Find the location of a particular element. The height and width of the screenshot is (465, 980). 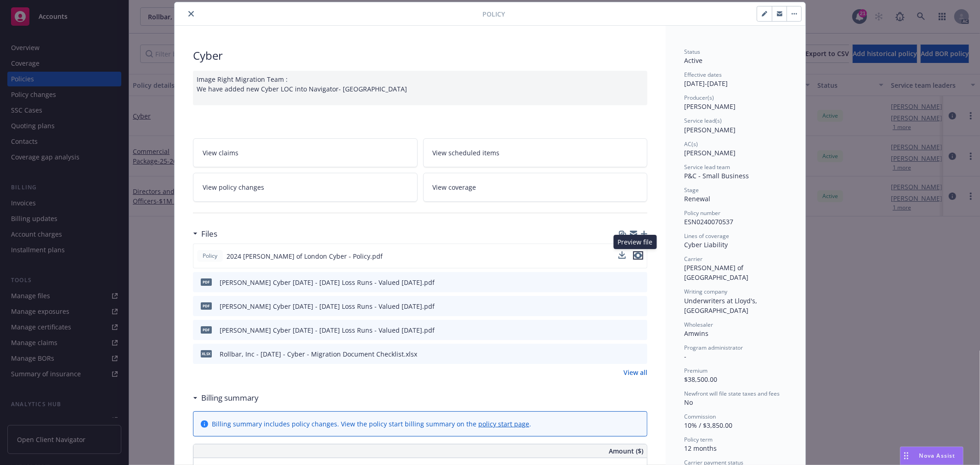

h3: Billing summary is located at coordinates (230, 398).